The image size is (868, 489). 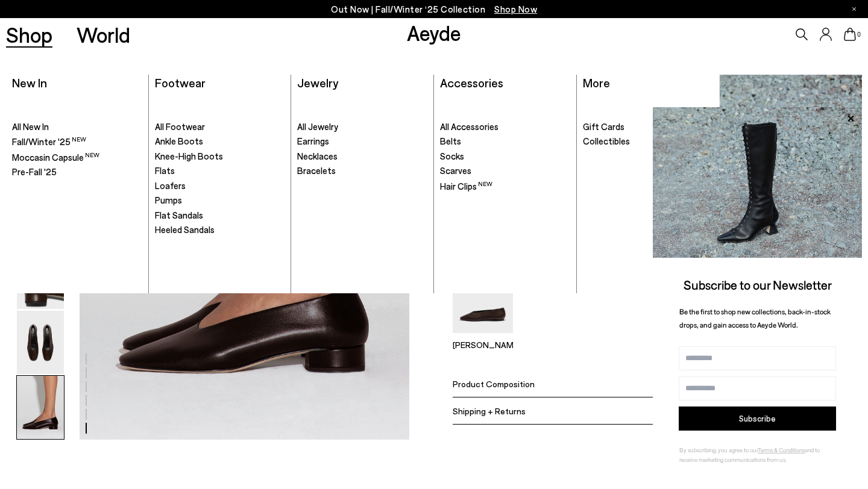 What do you see at coordinates (220, 215) in the screenshot?
I see `a: Flat Sandals` at bounding box center [220, 215].